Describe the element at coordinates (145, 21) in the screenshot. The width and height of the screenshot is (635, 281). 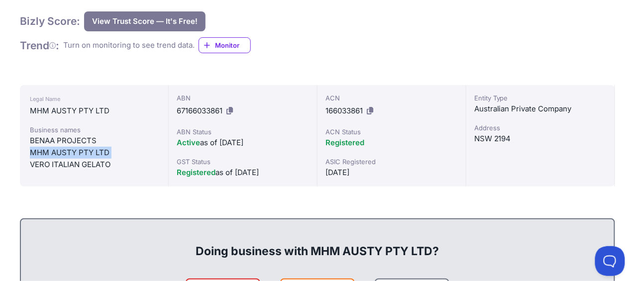
I see `button: View Trust Score — It's Free!` at that location.